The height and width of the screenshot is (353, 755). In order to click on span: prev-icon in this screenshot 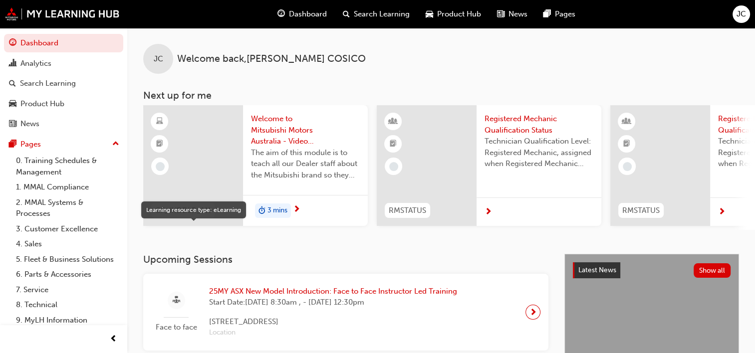, I will do `click(113, 339)`.